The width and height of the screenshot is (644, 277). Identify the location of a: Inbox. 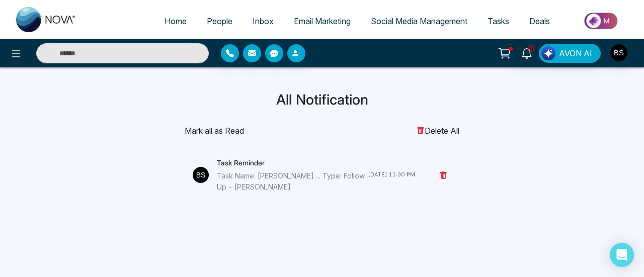
(263, 21).